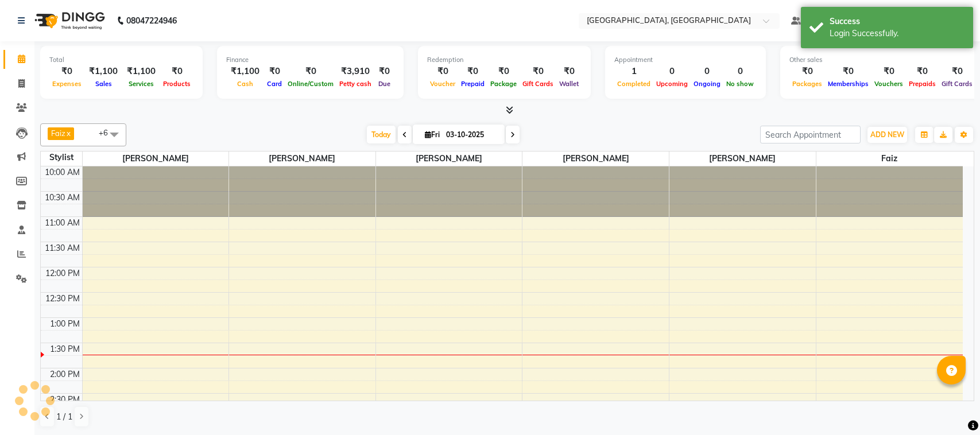  I want to click on div: 11:00 AM, so click(62, 223).